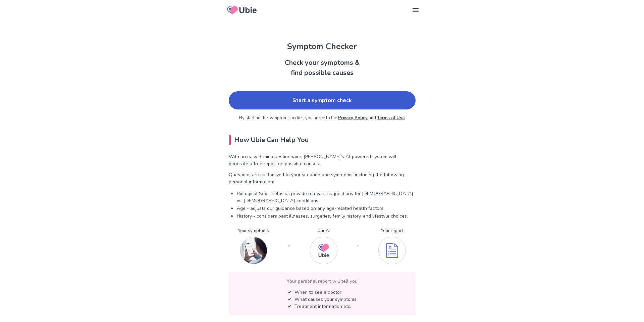 This screenshot has width=644, height=322. Describe the element at coordinates (326, 208) in the screenshot. I see `p: Age - adjusts our guidance based on any age-related health factors.` at that location.